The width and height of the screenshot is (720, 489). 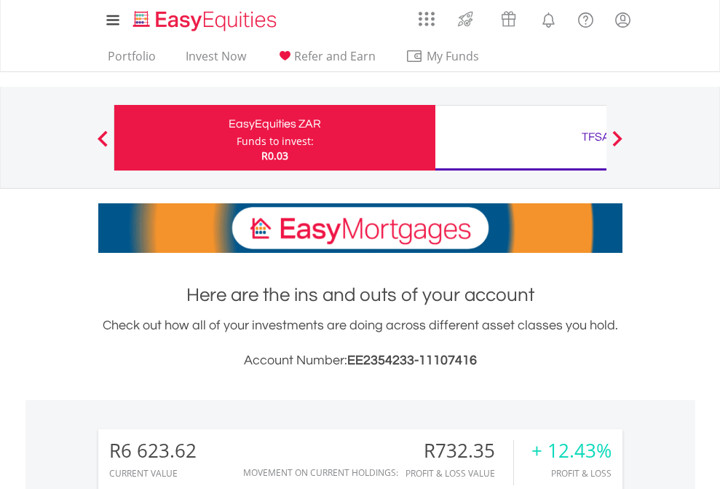 What do you see at coordinates (465, 19) in the screenshot?
I see `img: thrive-v2.svg` at bounding box center [465, 19].